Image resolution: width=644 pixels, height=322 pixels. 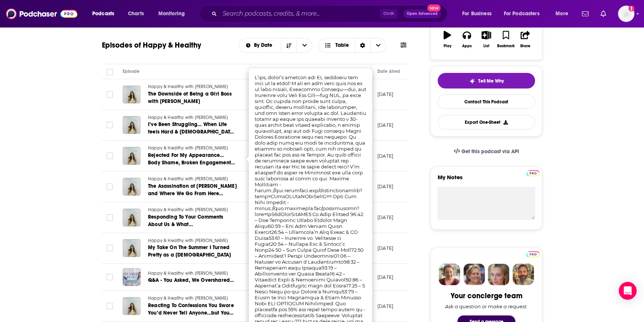 I want to click on a: Show notifications dropdown, so click(x=603, y=14).